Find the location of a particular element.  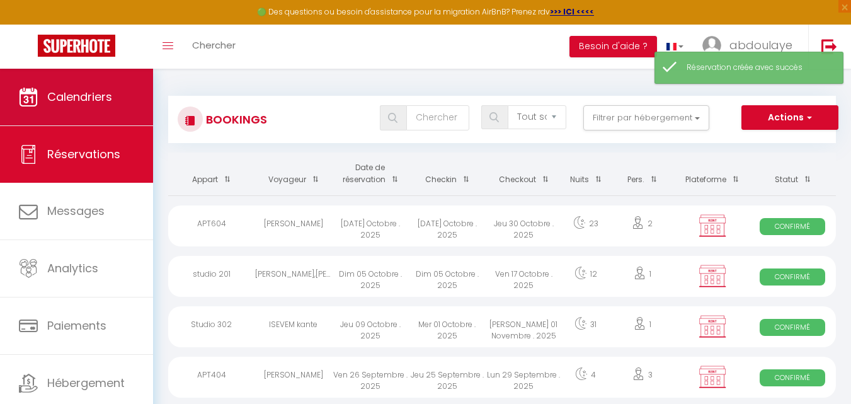

th: Sort by rentals is located at coordinates (212, 174).